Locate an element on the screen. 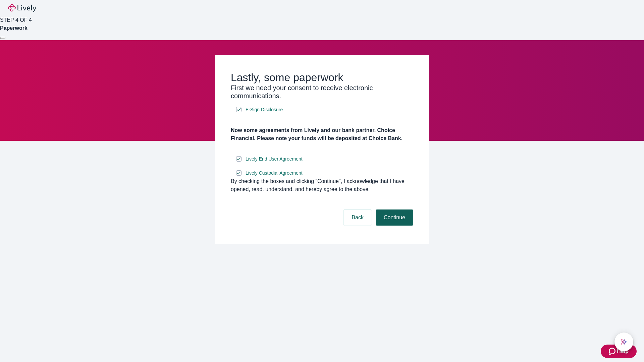  svg: Zendesk support icon is located at coordinates (613, 351).